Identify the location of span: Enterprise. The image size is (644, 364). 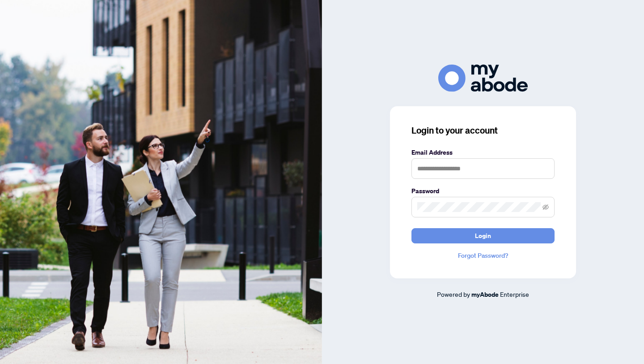
(515, 293).